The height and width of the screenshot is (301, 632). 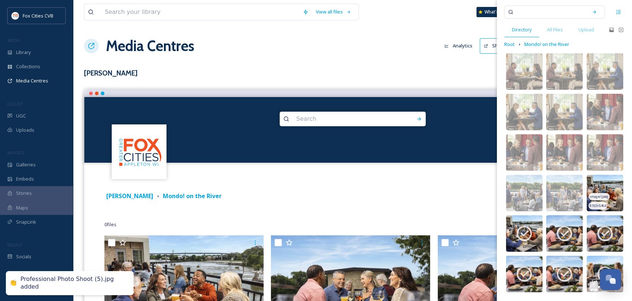 I want to click on img: 6b68a107-3e73-4962-8d11-6fd35b408398.jpg, so click(x=605, y=153).